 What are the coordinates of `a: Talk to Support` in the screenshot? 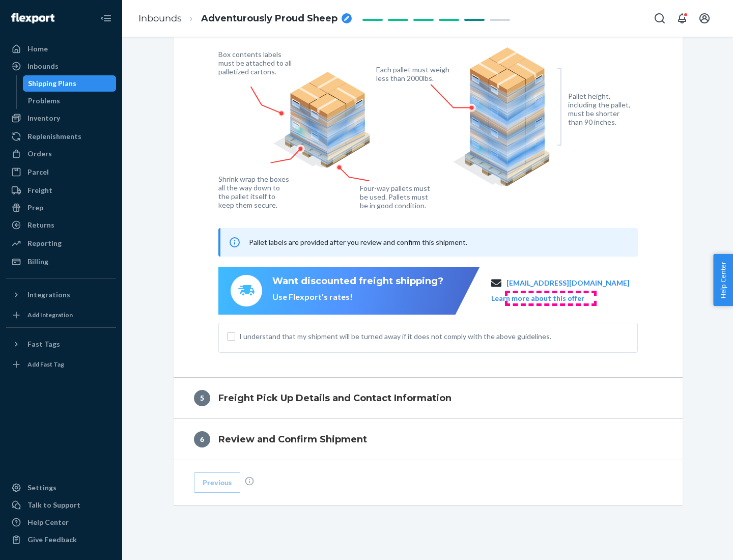 It's located at (61, 505).